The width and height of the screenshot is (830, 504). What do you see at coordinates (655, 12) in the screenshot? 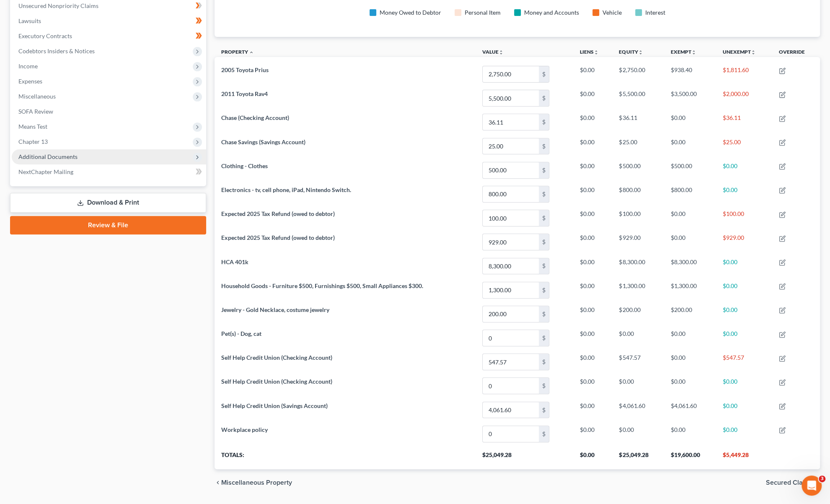
I see `div: Interest` at bounding box center [655, 12].